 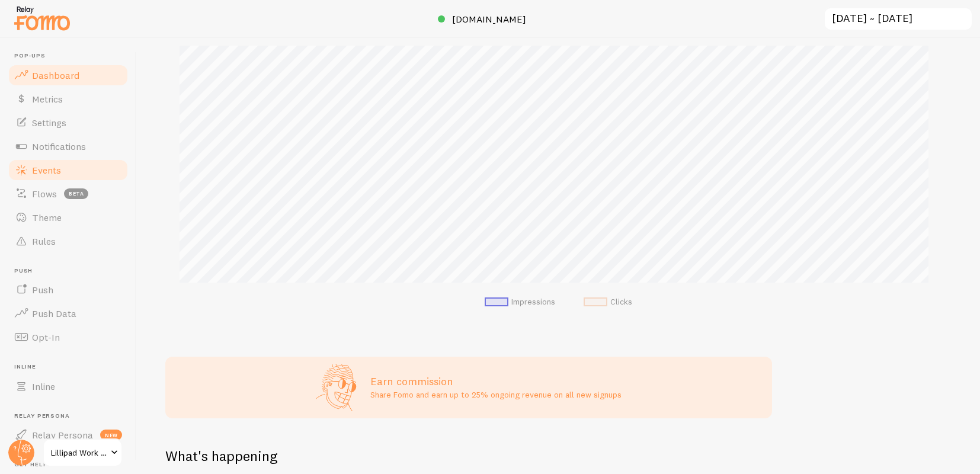 What do you see at coordinates (68, 386) in the screenshot?
I see `a: Inline` at bounding box center [68, 386].